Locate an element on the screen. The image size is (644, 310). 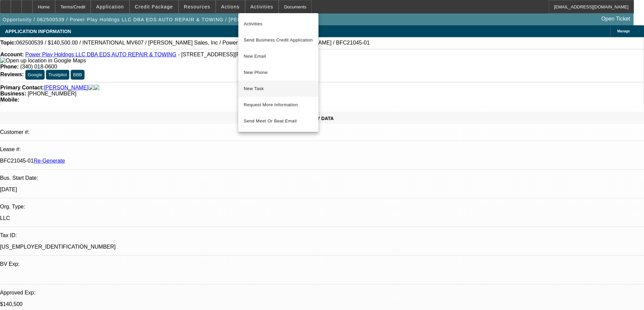
span: Send Business Credit Application is located at coordinates (279, 40).